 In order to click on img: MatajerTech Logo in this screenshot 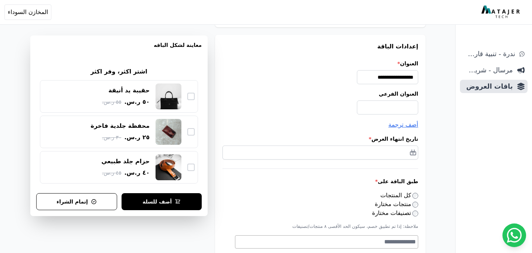, I will do `click(502, 12)`.